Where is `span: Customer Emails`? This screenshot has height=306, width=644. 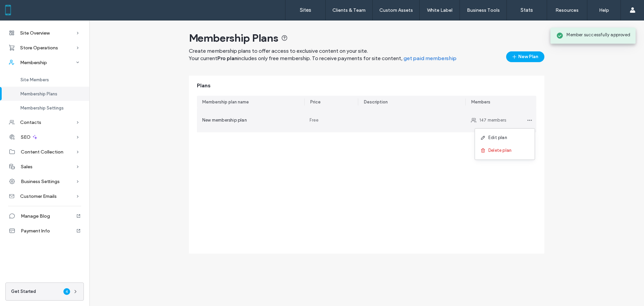 span: Customer Emails is located at coordinates (38, 196).